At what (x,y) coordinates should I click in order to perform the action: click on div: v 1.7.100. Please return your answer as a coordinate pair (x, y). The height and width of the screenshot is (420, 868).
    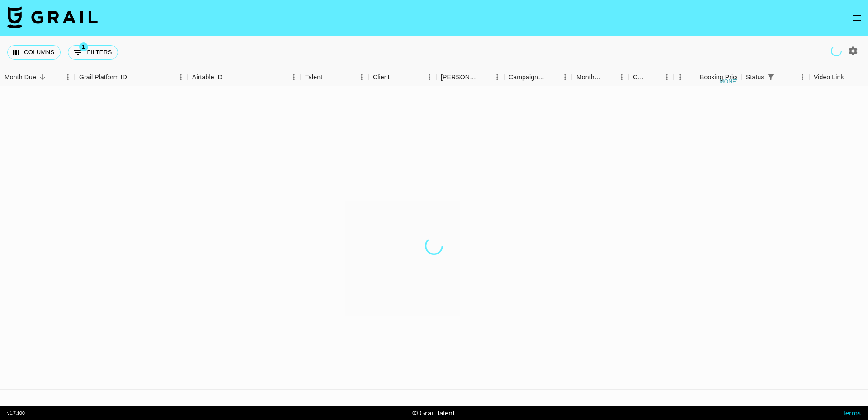
    Looking at the image, I should click on (16, 413).